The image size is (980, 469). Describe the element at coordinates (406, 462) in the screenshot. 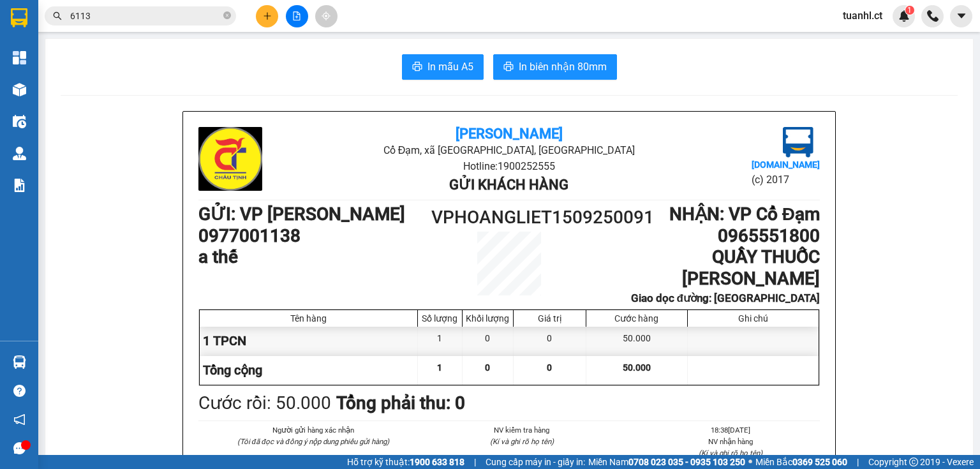

I see `span: Hỗ trợ kỹ thuật:` at that location.